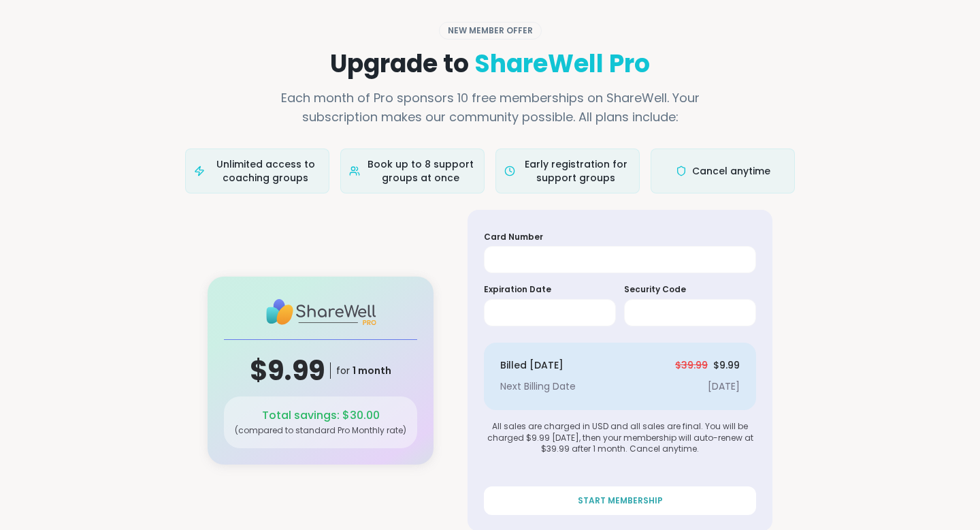  I want to click on div: $ 9.99, so click(707, 366).